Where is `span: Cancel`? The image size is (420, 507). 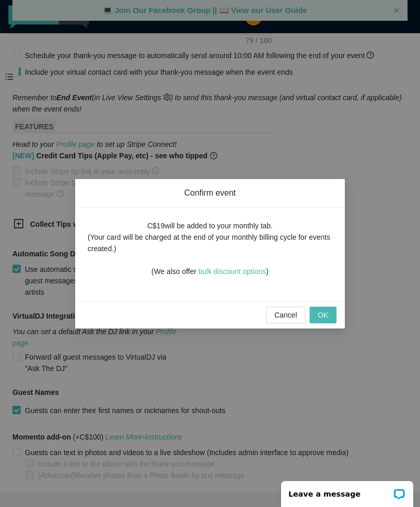 span: Cancel is located at coordinates (286, 315).